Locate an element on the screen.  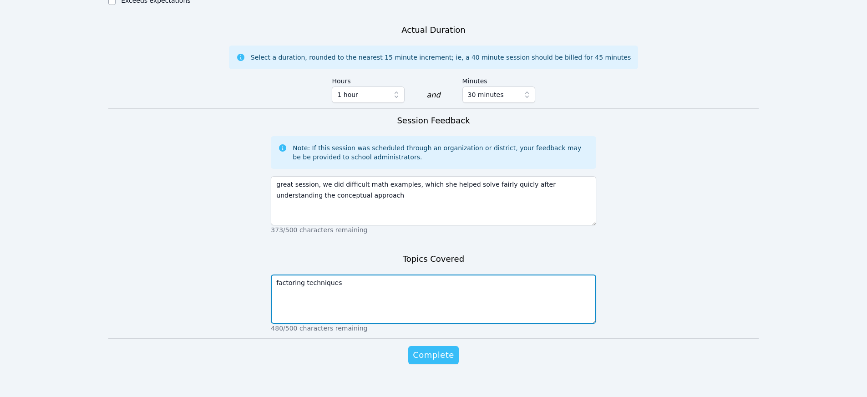
p: 373/500 characters remaining is located at coordinates (433, 230).